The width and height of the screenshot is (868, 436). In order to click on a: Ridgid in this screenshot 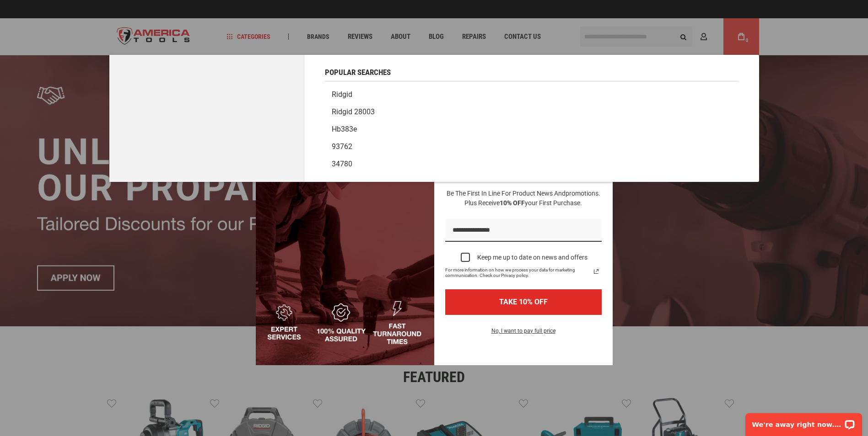, I will do `click(532, 95)`.